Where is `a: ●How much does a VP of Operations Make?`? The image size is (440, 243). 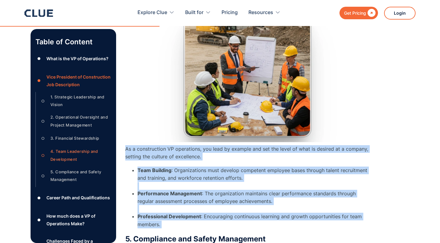
a: ●How much does a VP of Operations Make? is located at coordinates (73, 220).